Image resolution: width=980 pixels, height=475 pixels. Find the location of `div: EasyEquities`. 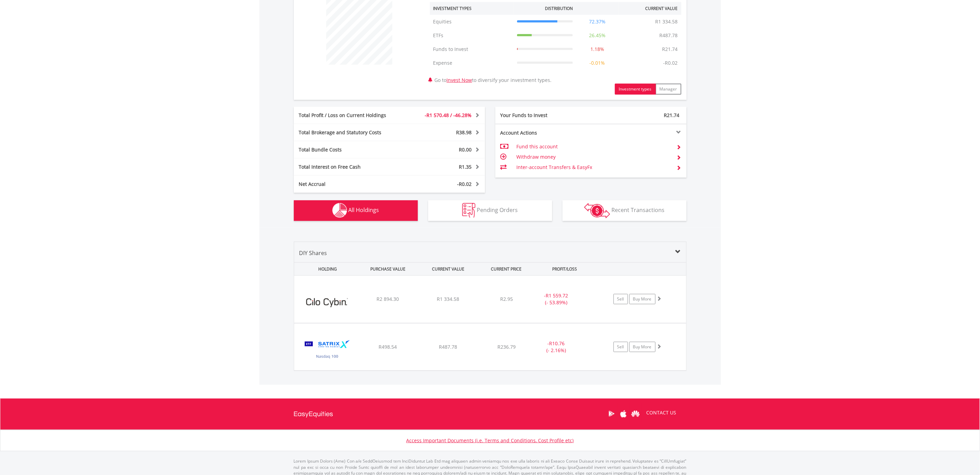

div: EasyEquities is located at coordinates (314, 414).